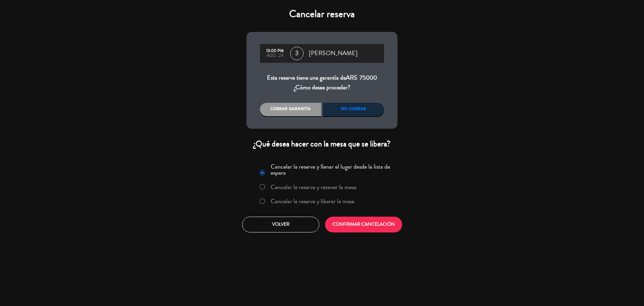  Describe the element at coordinates (297, 53) in the screenshot. I see `span: 3` at that location.